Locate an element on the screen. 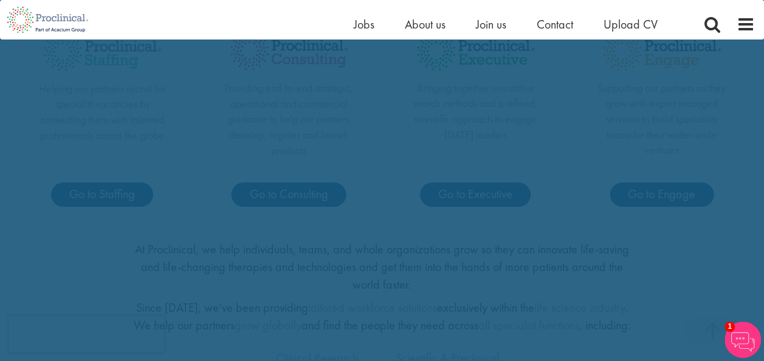 The width and height of the screenshot is (764, 361). span: Contact is located at coordinates (555, 24).